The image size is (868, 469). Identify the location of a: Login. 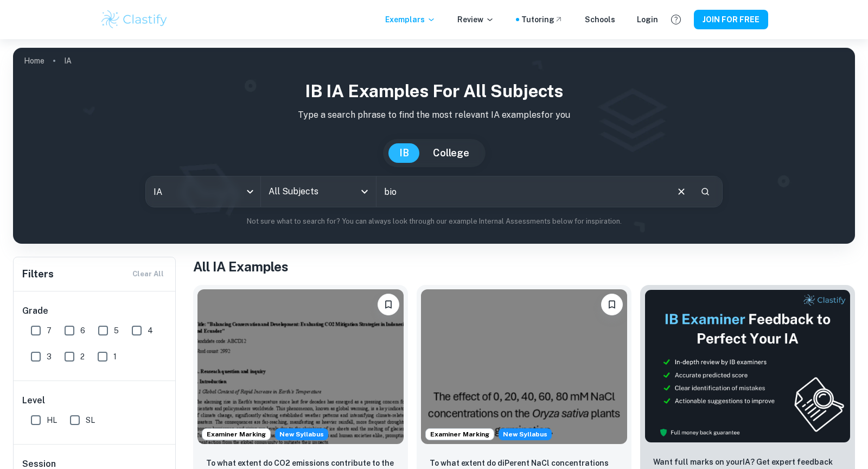
(647, 20).